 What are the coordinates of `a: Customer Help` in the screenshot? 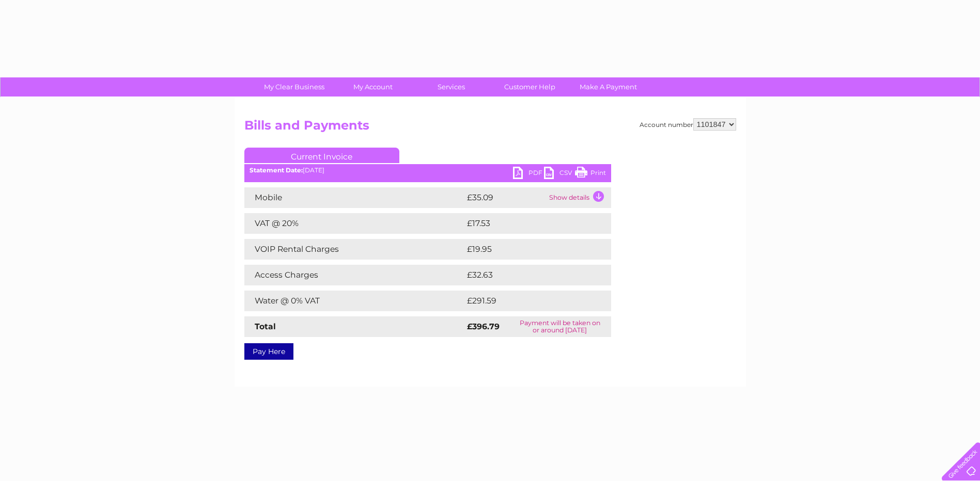 It's located at (529, 87).